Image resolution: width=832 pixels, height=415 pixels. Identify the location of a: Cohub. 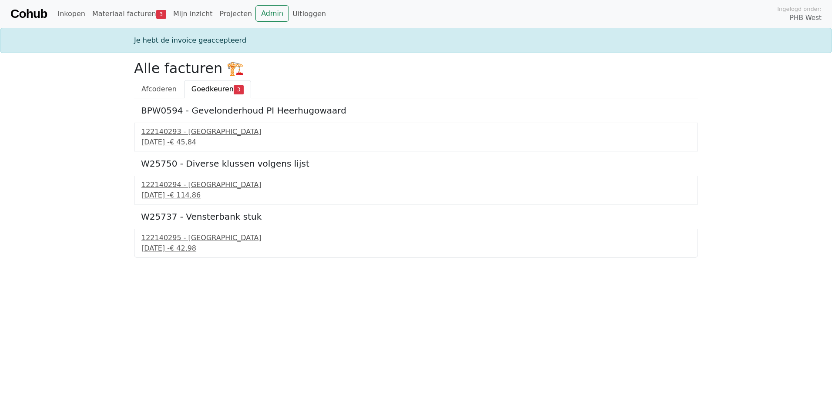
(29, 14).